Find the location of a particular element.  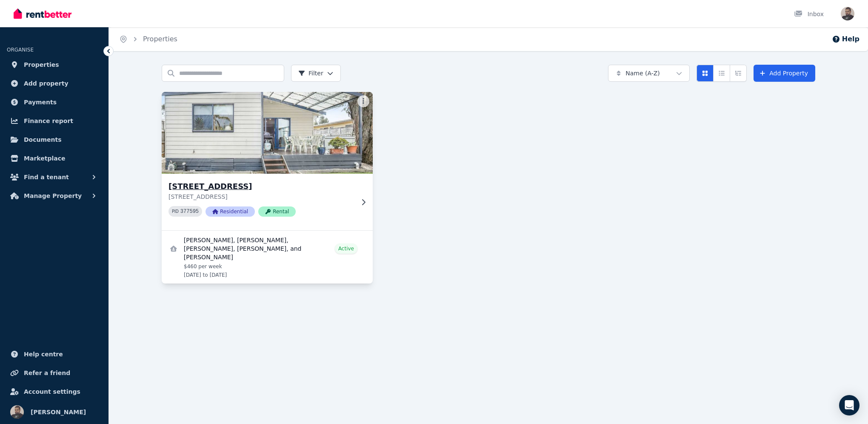

button: Compact list view is located at coordinates (722, 73).